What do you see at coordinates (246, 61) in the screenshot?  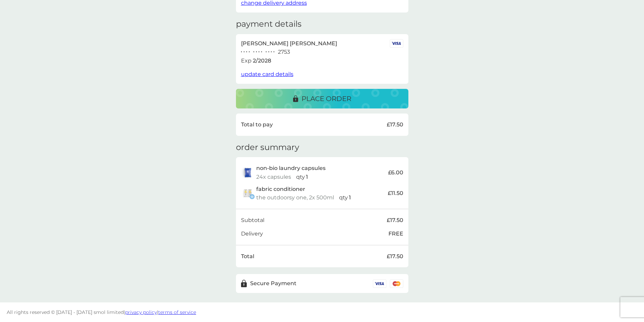 I see `p: Exp` at bounding box center [246, 61].